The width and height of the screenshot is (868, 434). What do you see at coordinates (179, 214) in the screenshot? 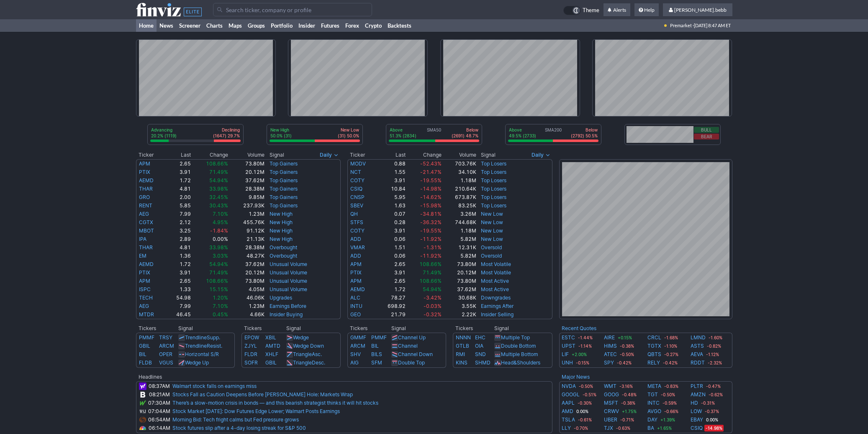
I see `td: 7.99` at bounding box center [179, 214].